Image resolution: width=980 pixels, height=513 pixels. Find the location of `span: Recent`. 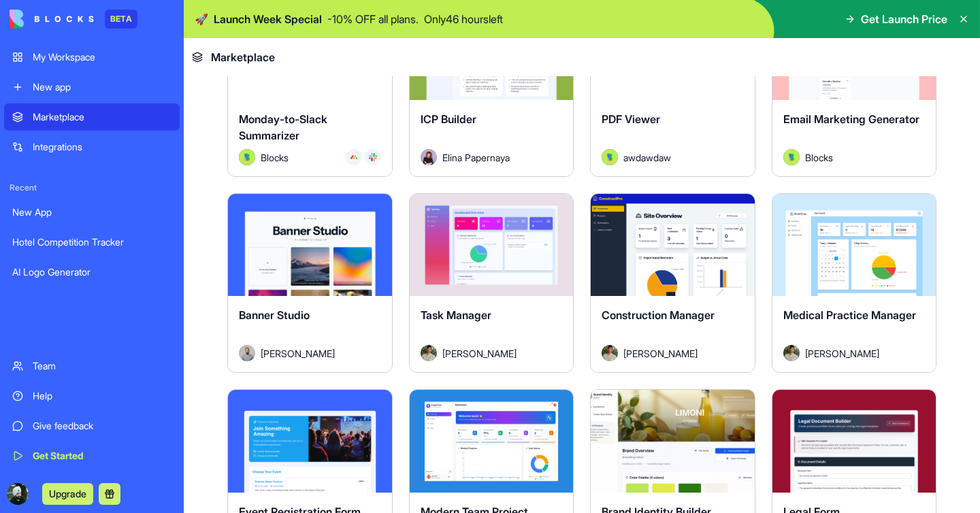

span: Recent is located at coordinates (92, 188).